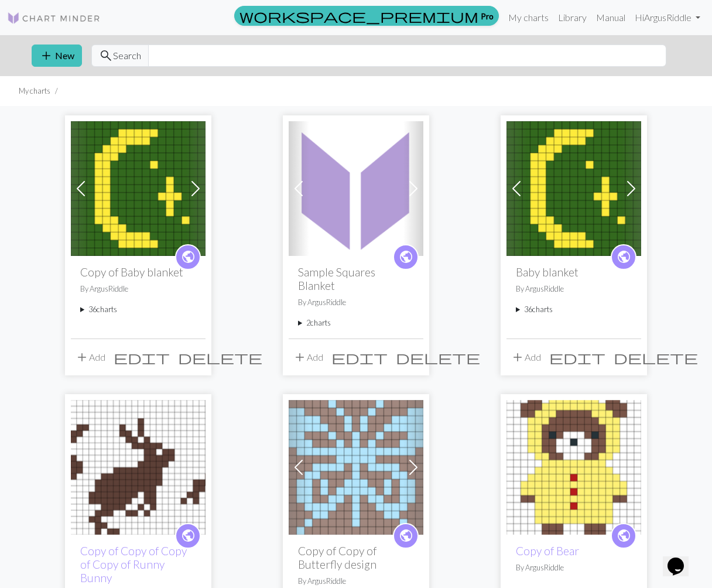 Image resolution: width=712 pixels, height=588 pixels. What do you see at coordinates (572, 18) in the screenshot?
I see `a: Library` at bounding box center [572, 18].